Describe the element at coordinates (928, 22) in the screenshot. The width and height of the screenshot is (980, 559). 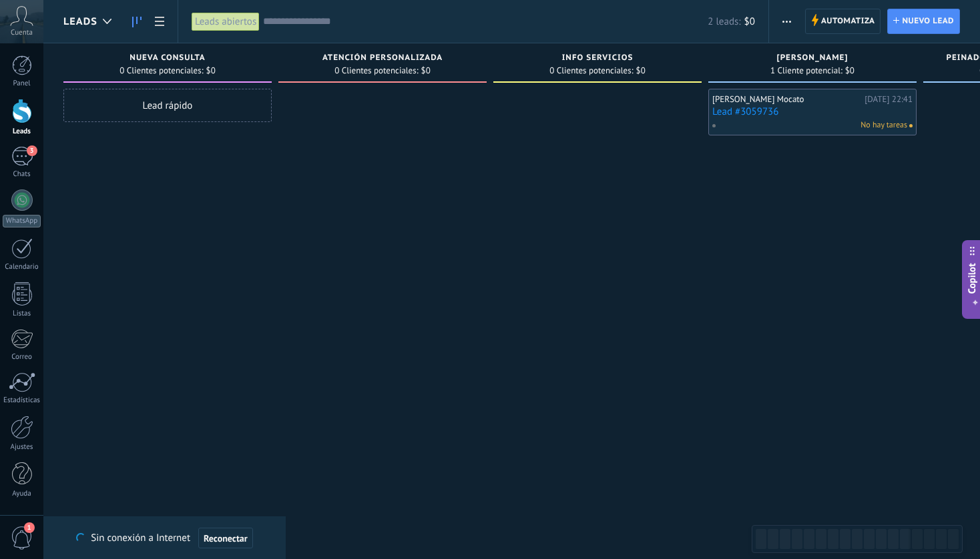
I see `span: Nuevo lead` at that location.